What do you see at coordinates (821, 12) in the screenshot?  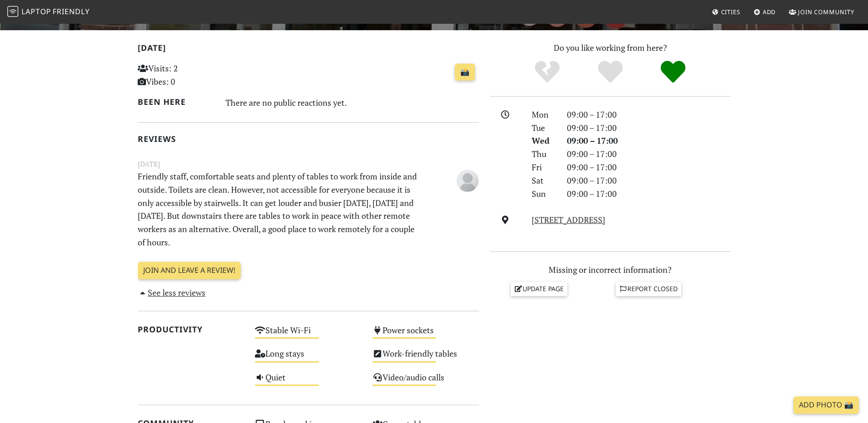 I see `a: Join Community` at bounding box center [821, 12].